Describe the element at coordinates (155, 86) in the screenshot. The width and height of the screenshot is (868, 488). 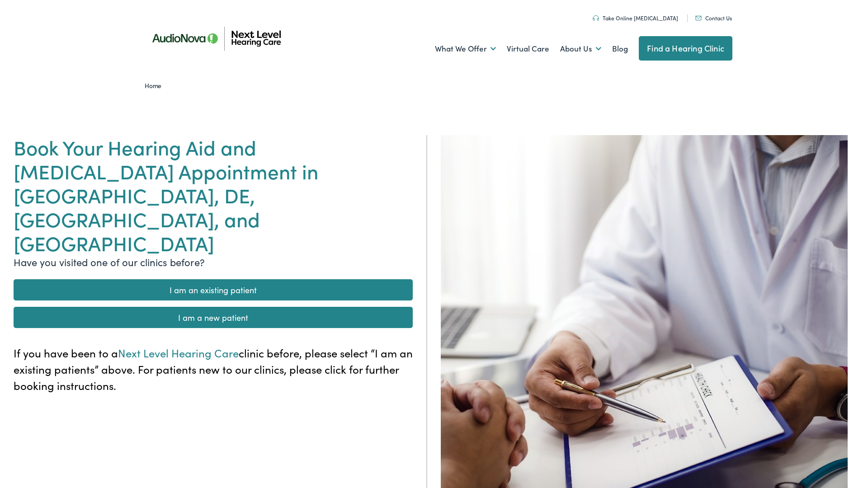
I see `a: Home` at that location.